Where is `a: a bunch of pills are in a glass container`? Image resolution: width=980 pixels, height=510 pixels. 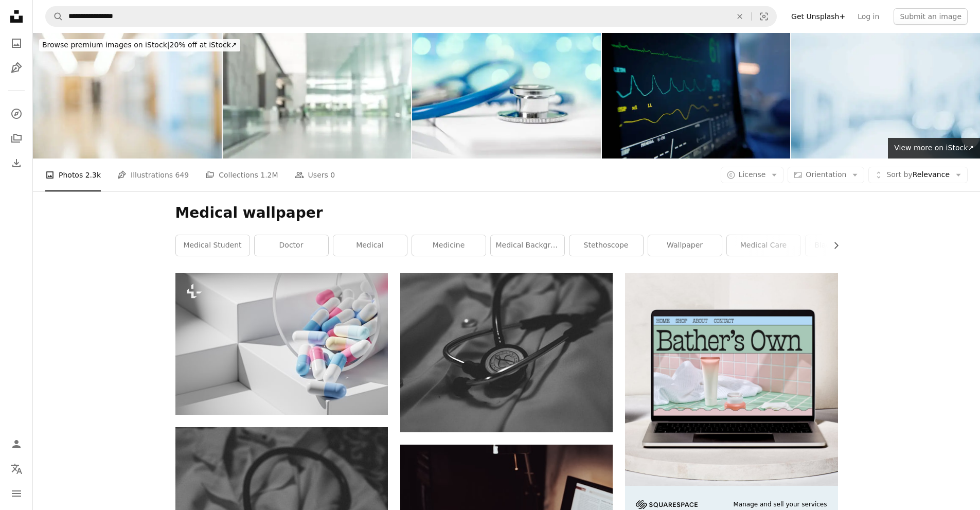 a: a bunch of pills are in a glass container is located at coordinates (282, 344).